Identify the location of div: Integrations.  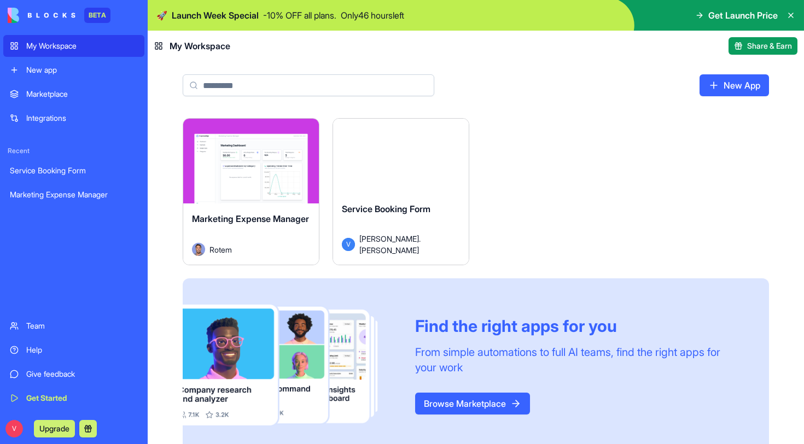
(82, 118).